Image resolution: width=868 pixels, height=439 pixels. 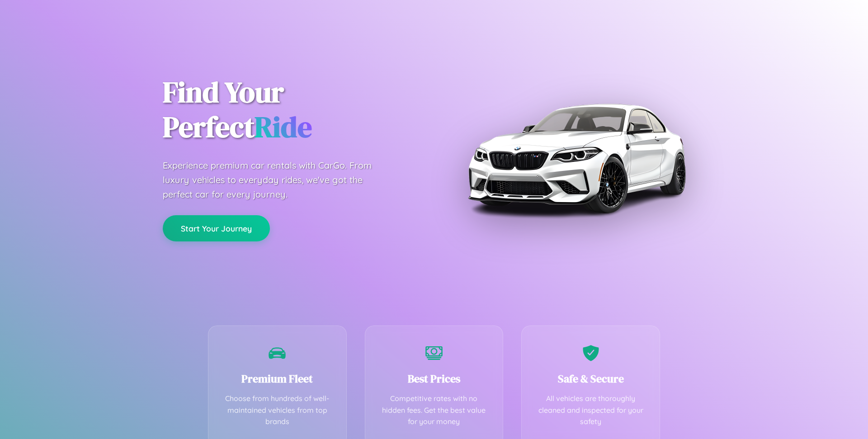 I want to click on p: Competitive rates with no hidden fees. Get the best value for your money, so click(x=434, y=410).